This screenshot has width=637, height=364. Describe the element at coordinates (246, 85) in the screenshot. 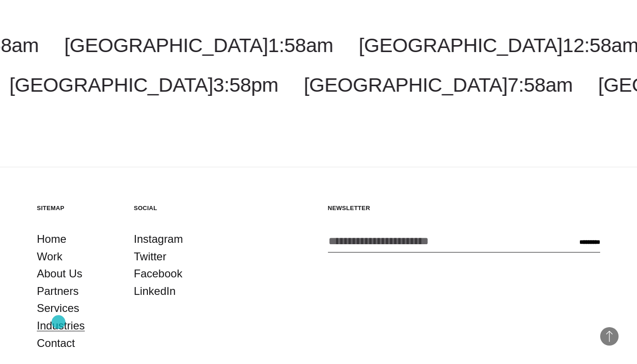

I see `span: 3:58pm` at that location.